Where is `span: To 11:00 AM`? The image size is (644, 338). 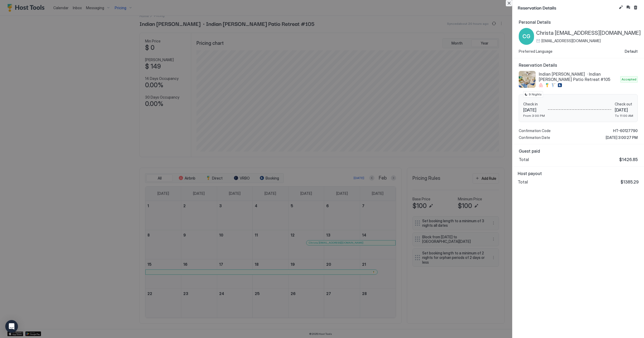 span: To 11:00 AM is located at coordinates (624, 115).